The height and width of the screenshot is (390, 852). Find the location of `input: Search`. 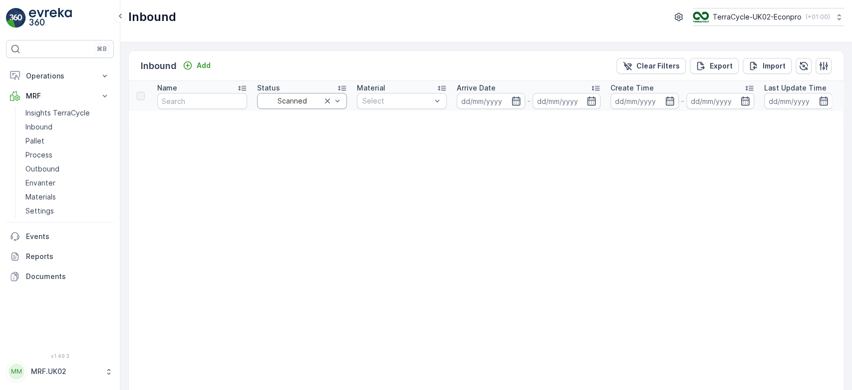

input: Search is located at coordinates (202, 101).